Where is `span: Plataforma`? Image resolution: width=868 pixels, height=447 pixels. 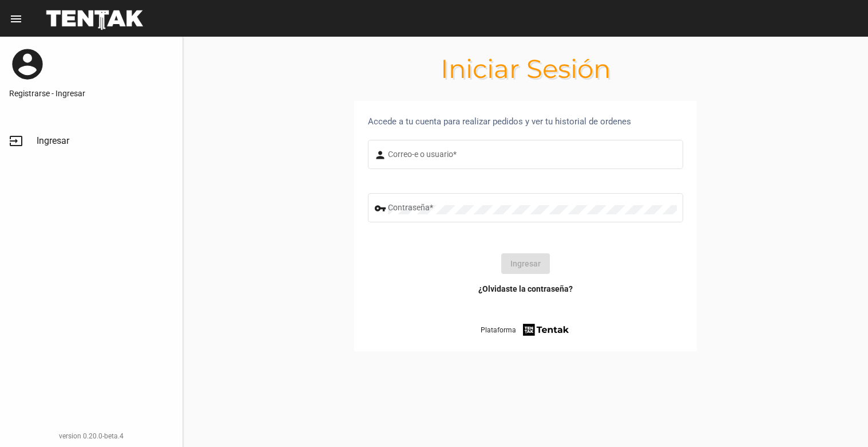 span: Plataforma is located at coordinates (499, 330).